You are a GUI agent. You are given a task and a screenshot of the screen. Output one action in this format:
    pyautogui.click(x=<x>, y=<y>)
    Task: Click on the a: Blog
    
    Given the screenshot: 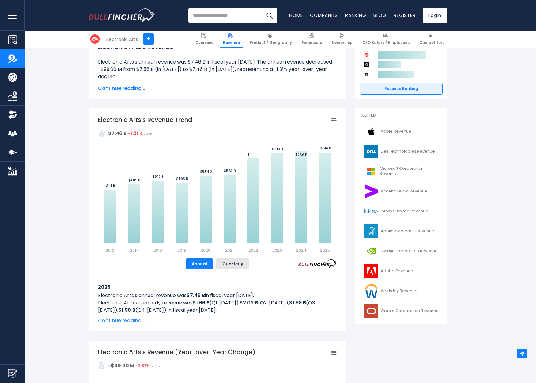 What is the action you would take?
    pyautogui.click(x=380, y=15)
    